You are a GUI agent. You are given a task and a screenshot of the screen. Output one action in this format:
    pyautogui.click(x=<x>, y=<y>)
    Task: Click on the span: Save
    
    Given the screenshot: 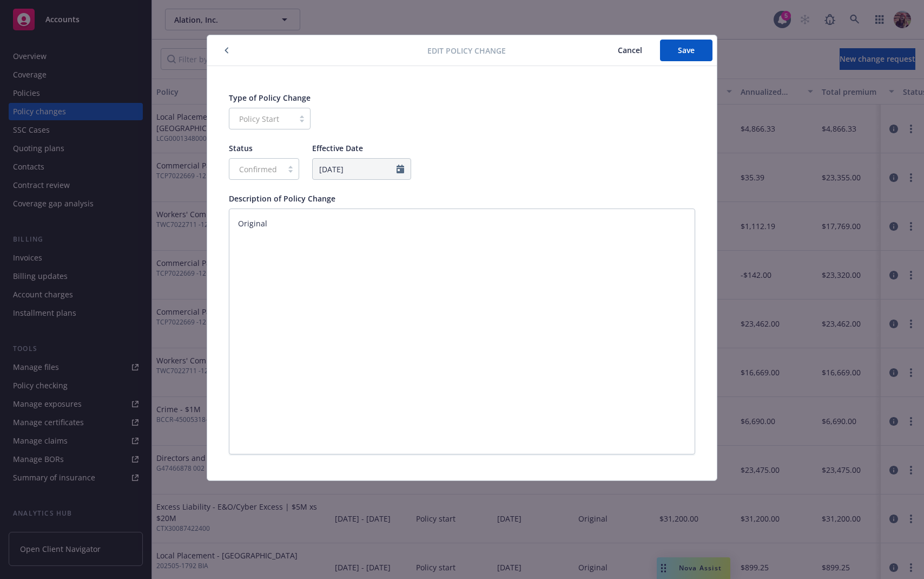 What is the action you would take?
    pyautogui.click(x=686, y=50)
    